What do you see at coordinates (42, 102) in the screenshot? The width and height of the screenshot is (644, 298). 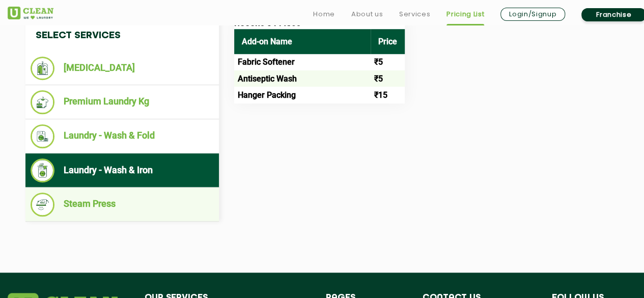 I see `img: Premium Laundry Kg` at bounding box center [42, 102].